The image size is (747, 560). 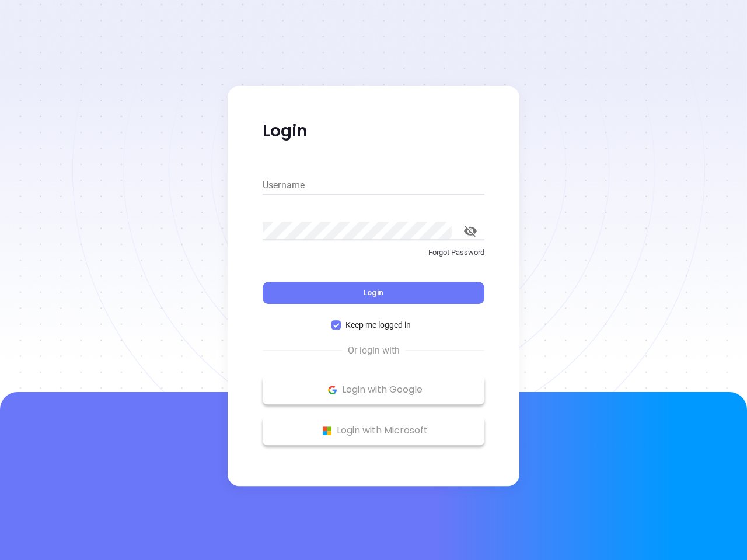 What do you see at coordinates (470, 231) in the screenshot?
I see `button: toggle password visibility` at bounding box center [470, 231].